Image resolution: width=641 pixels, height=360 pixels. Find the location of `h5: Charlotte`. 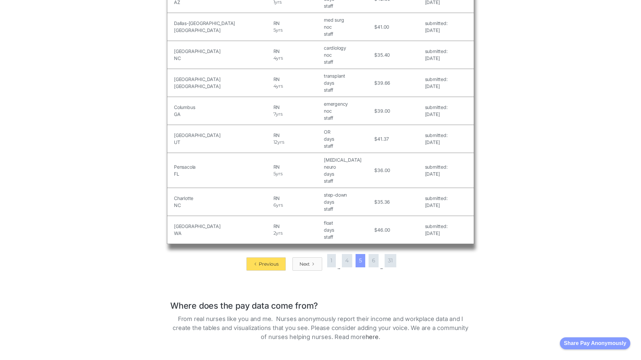

h5: Charlotte is located at coordinates (223, 198).